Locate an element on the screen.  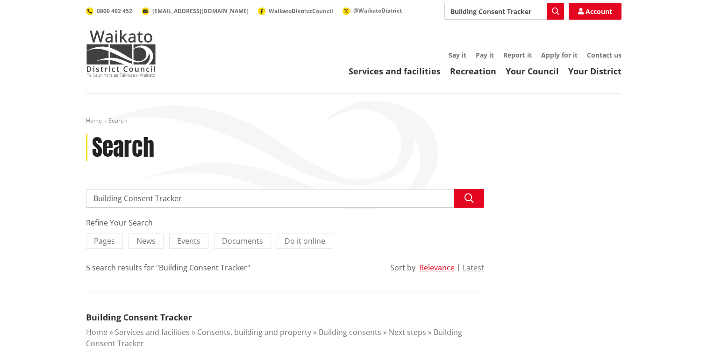
button: Relevance is located at coordinates (437, 267).